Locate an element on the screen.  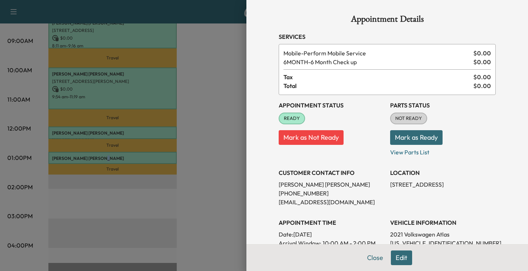
h3: Parts Status is located at coordinates (443, 105).